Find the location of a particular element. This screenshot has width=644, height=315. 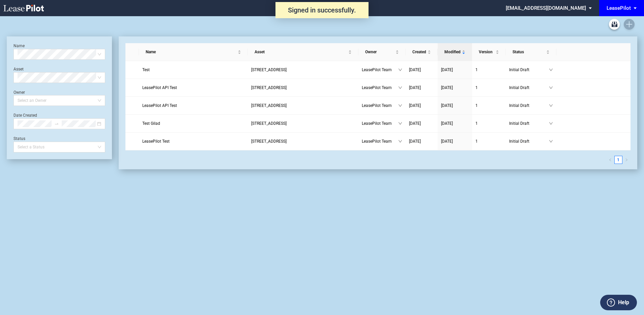

span: right is located at coordinates (626, 160).